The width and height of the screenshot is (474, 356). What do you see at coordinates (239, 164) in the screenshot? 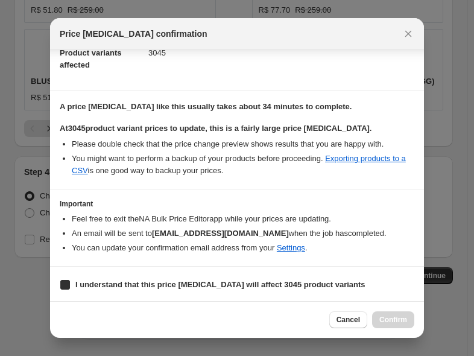
I see `a: Exporting products to a CSV` at bounding box center [239, 164].